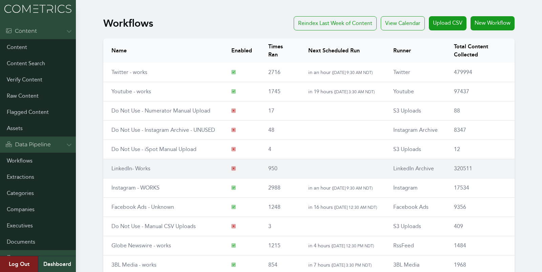  Describe the element at coordinates (480, 246) in the screenshot. I see `td: 1484` at that location.